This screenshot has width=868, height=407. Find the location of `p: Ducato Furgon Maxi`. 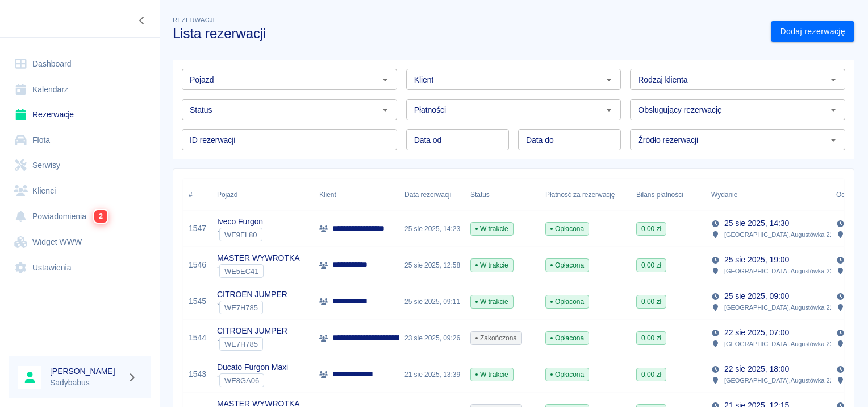

p: Ducato Furgon Maxi is located at coordinates (253, 367).